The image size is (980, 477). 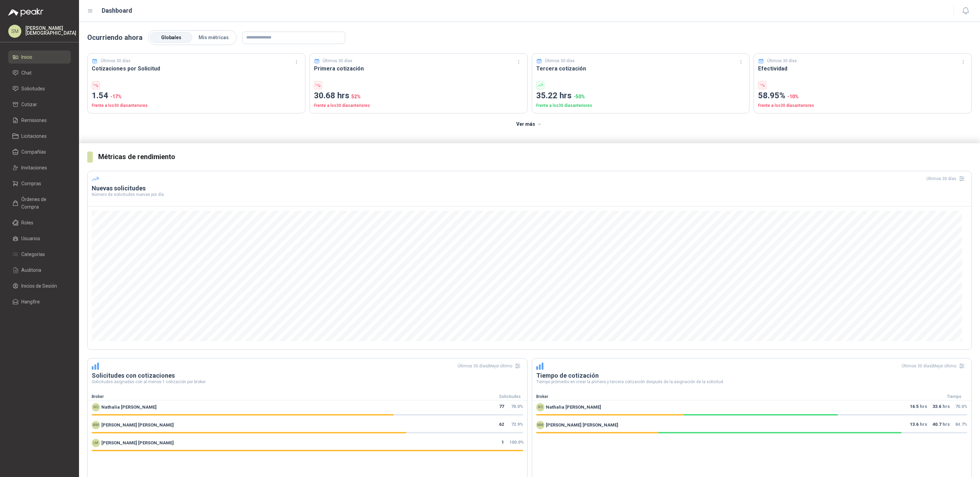 What do you see at coordinates (39, 183) in the screenshot?
I see `a: Compras` at bounding box center [39, 183].